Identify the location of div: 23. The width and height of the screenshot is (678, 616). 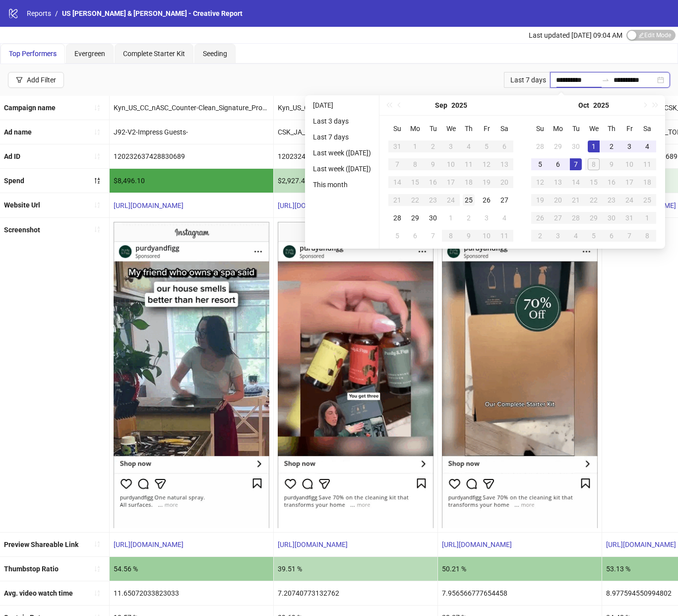
(433, 200).